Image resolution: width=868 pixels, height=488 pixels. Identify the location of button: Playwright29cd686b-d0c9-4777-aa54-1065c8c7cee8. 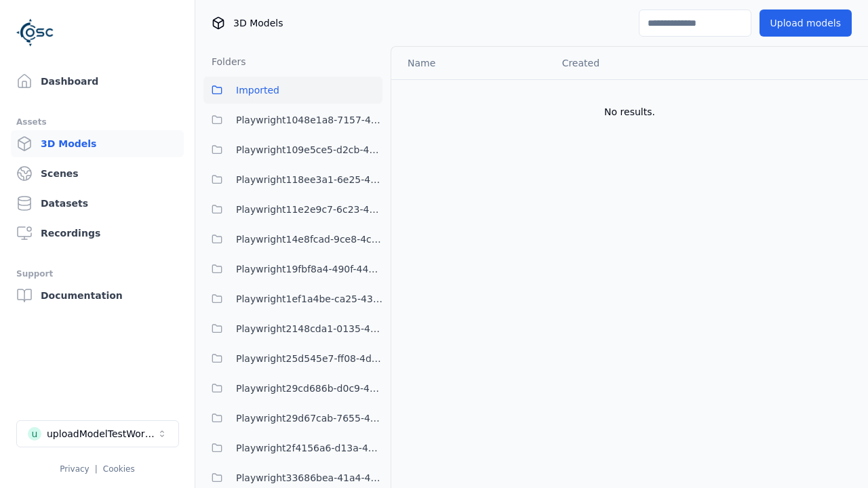
(293, 389).